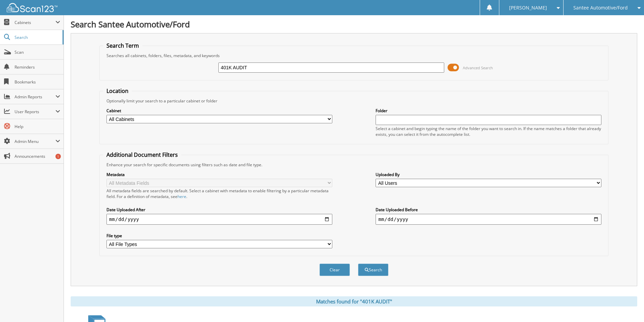 This screenshot has height=322, width=644. Describe the element at coordinates (354, 101) in the screenshot. I see `div: Optionally limit your search to a particular cabinet or folder` at that location.